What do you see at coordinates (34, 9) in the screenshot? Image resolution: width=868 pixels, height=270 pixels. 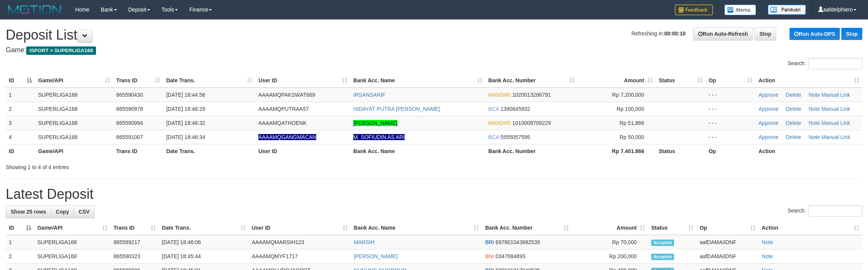 I see `img: MOTION_logo.png` at bounding box center [34, 9].